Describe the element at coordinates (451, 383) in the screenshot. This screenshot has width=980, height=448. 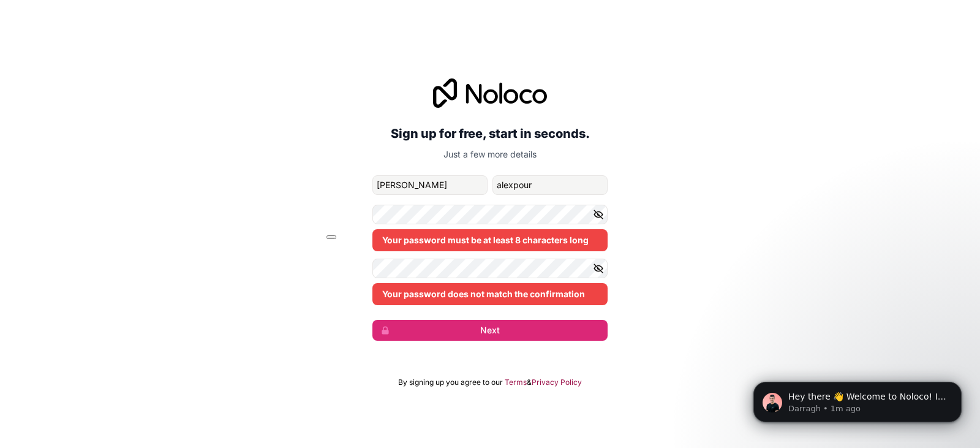
I see `span: By signing up you agree to our` at that location.